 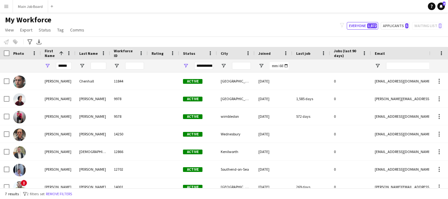 What do you see at coordinates (20, 82) in the screenshot?
I see `img: Thomas Chenhall` at bounding box center [20, 82].